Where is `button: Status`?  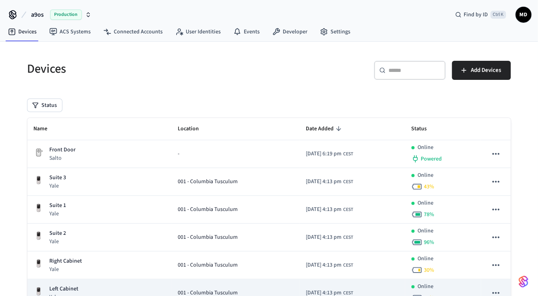
button: Status is located at coordinates (45, 105).